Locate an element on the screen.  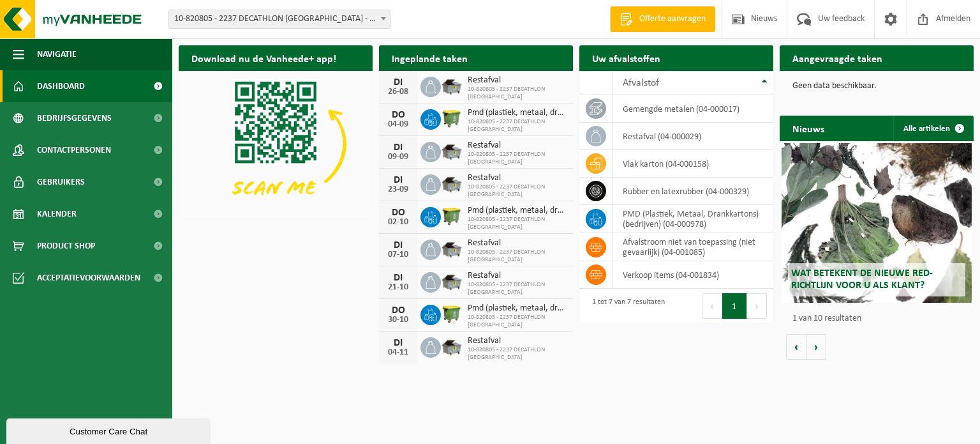
div: 04-11 is located at coordinates (398, 352).